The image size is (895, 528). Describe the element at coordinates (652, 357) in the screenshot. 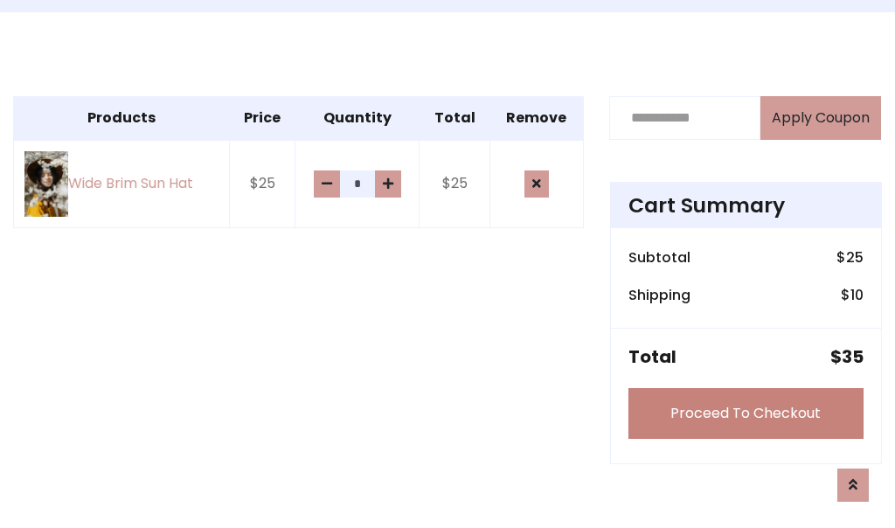

I see `h5: Total` at that location.